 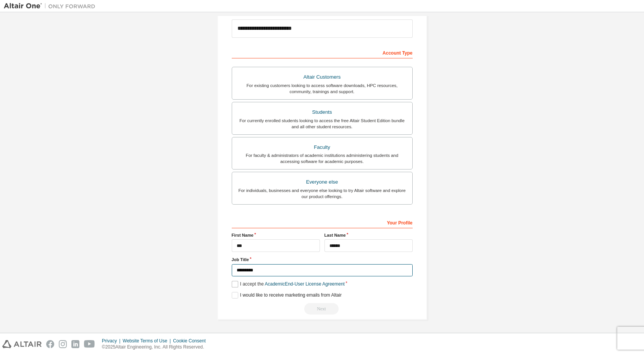 What do you see at coordinates (369, 235) in the screenshot?
I see `label: Last Name` at bounding box center [369, 235].